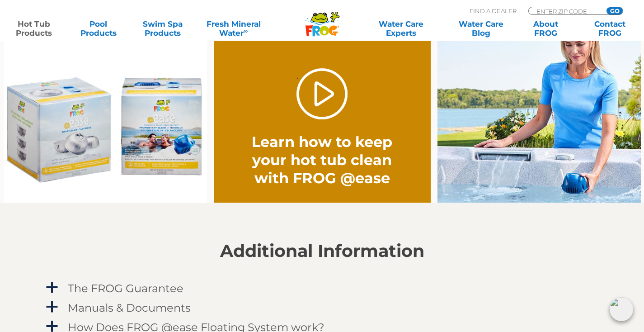  I want to click on a: Water CareBlog, so click(481, 29).